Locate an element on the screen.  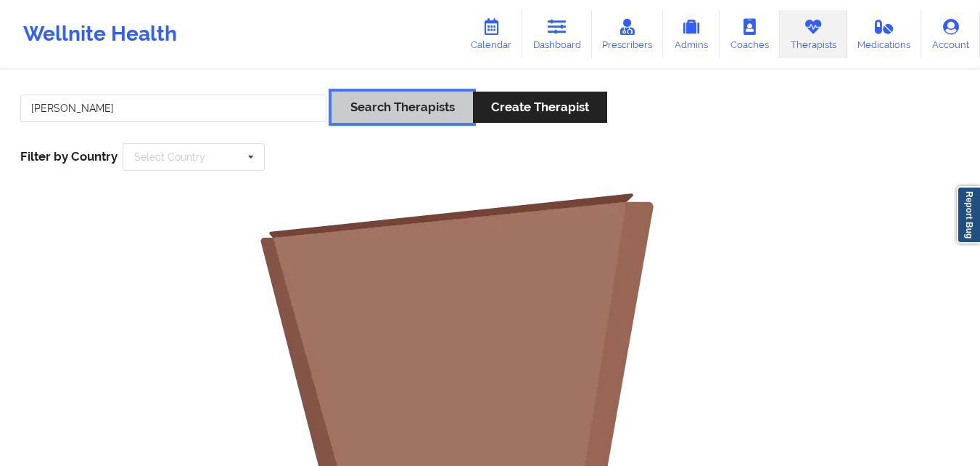
a: Coaches is located at coordinates (749, 34).